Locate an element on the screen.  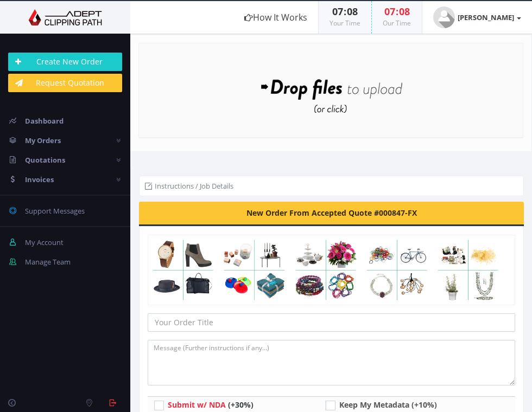
span: Dashboard is located at coordinates (44, 121).